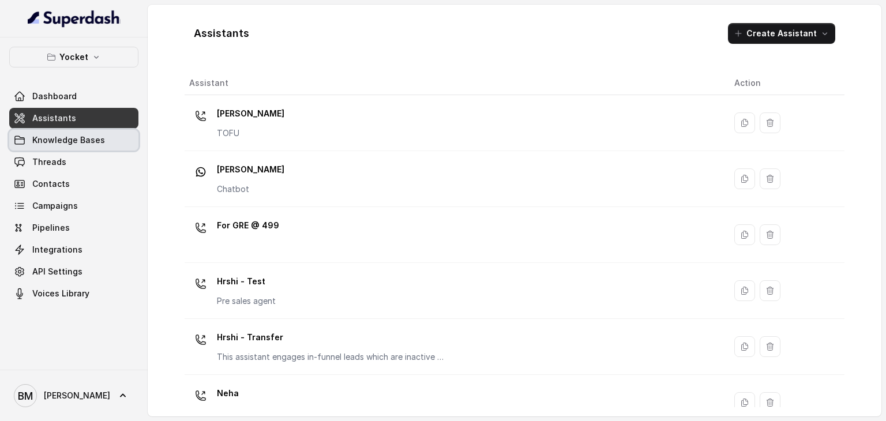  I want to click on h1: Assistants, so click(222, 33).